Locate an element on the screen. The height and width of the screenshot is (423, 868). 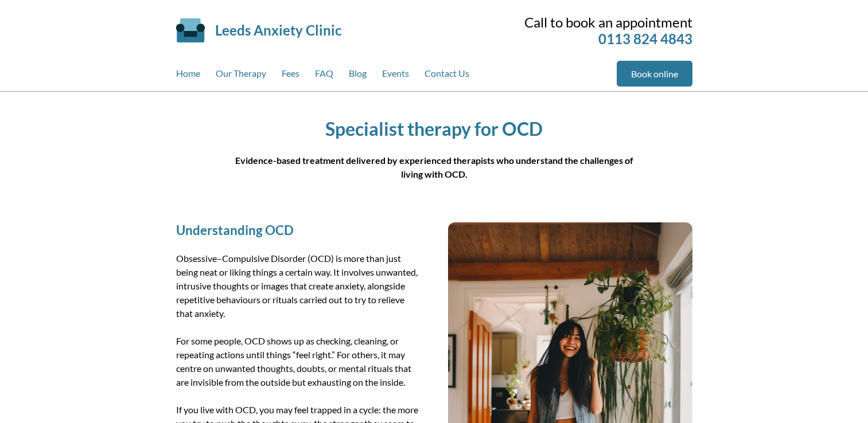
a: Book online is located at coordinates (655, 74).